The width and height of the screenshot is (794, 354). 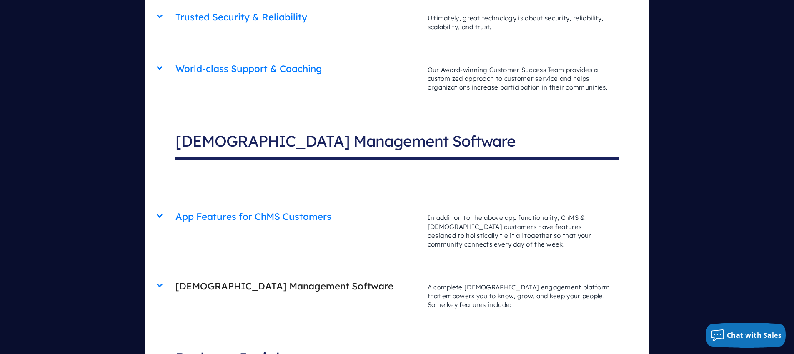 I want to click on h2: Trusted Security & Reliability, so click(x=297, y=17).